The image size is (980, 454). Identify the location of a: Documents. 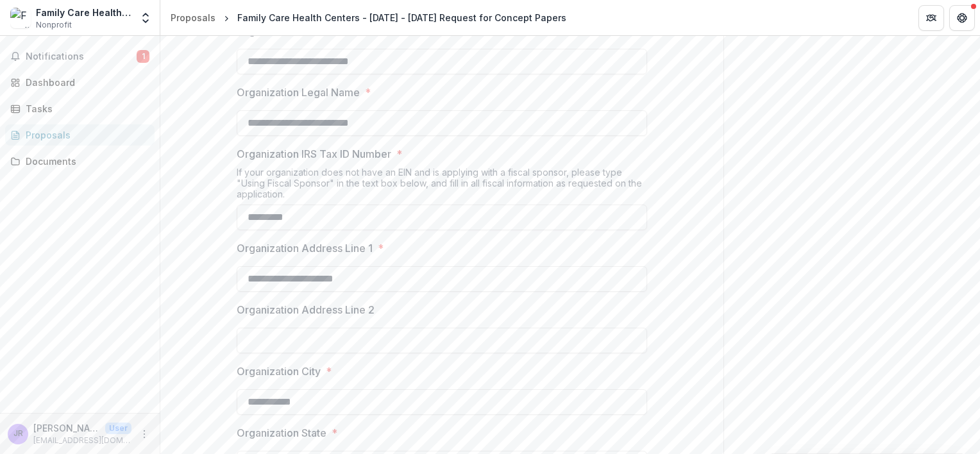
(79, 161).